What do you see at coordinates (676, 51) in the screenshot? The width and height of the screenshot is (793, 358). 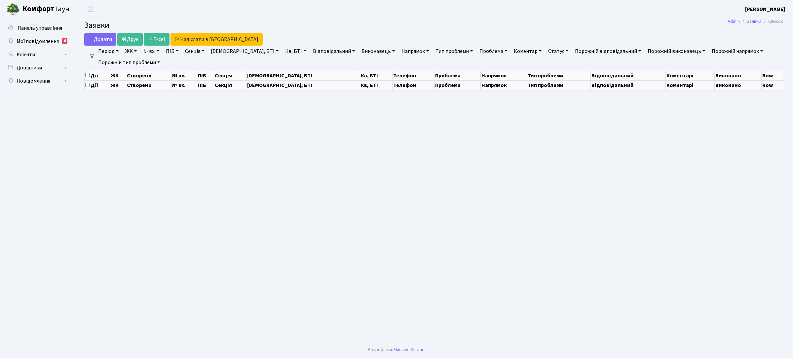 I see `a: Порожній виконавець` at bounding box center [676, 51].